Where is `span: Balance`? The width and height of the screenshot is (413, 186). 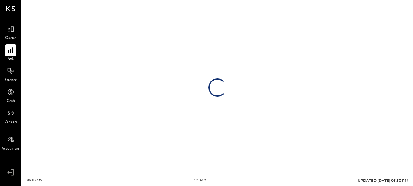 span: Balance is located at coordinates (11, 80).